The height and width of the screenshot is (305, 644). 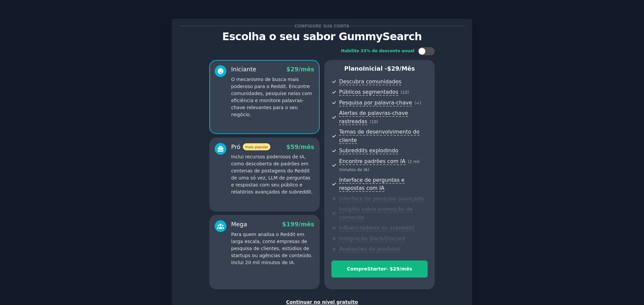 I want to click on button: CompreStarter- $29/mês, so click(x=379, y=269).